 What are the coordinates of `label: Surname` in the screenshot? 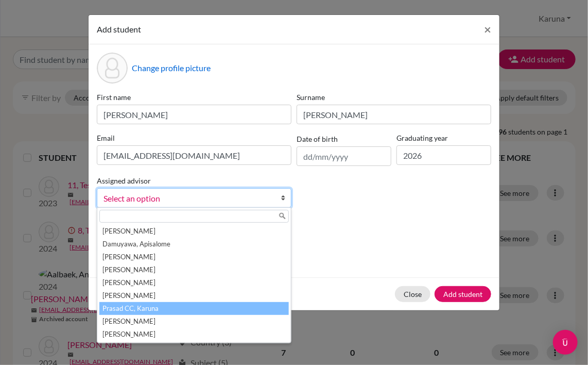 It's located at (394, 97).